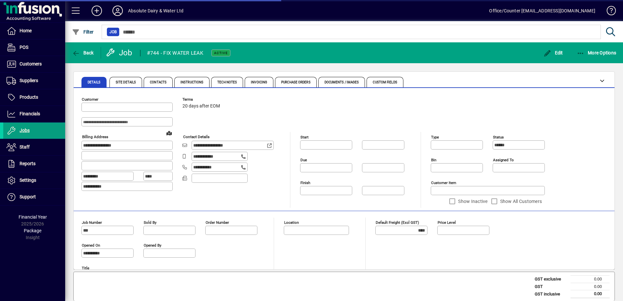  What do you see at coordinates (158, 82) in the screenshot?
I see `span: Contacts` at bounding box center [158, 82].